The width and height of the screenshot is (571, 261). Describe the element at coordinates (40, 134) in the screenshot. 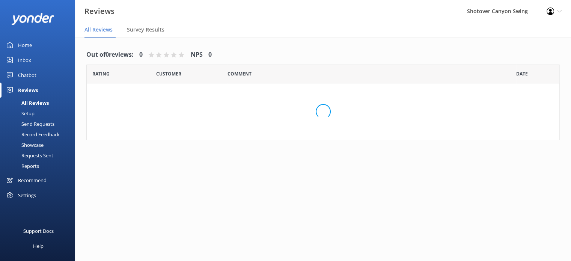

I see `a: Record Feedback` at that location.